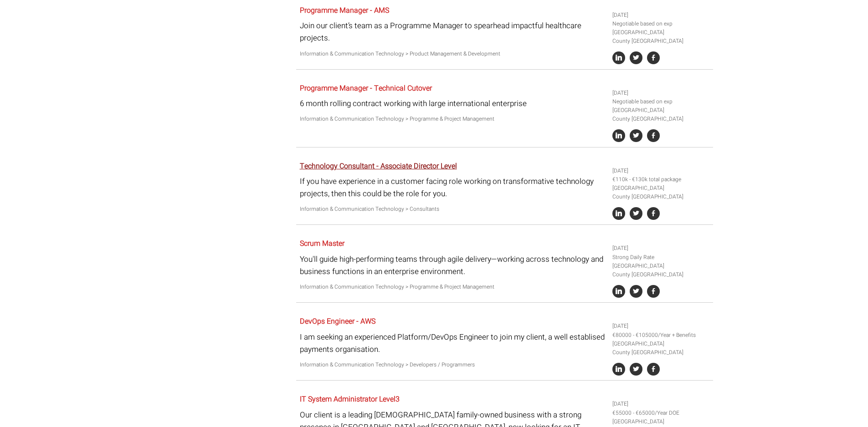  I want to click on a: Technology Consultant - Associate Director Level, so click(378, 166).